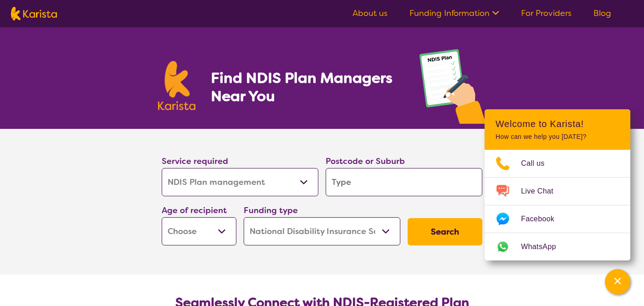 Image resolution: width=644 pixels, height=306 pixels. I want to click on label: Age of recipient, so click(194, 211).